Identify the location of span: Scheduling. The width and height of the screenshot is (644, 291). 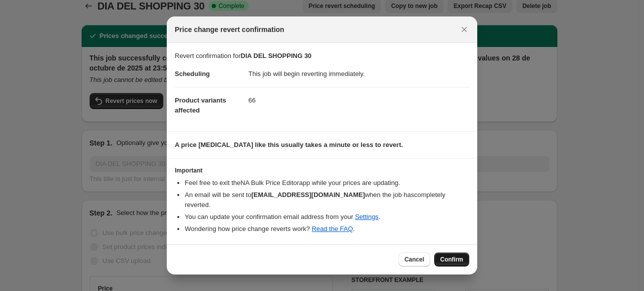
(192, 73).